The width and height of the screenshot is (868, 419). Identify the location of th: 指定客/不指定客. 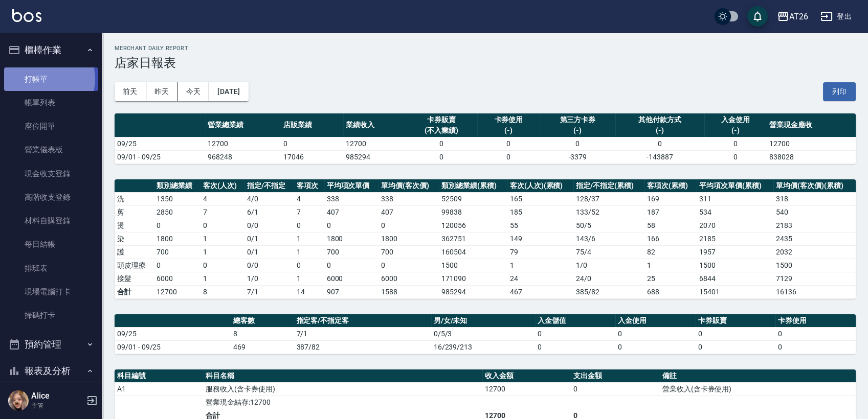
(363, 321).